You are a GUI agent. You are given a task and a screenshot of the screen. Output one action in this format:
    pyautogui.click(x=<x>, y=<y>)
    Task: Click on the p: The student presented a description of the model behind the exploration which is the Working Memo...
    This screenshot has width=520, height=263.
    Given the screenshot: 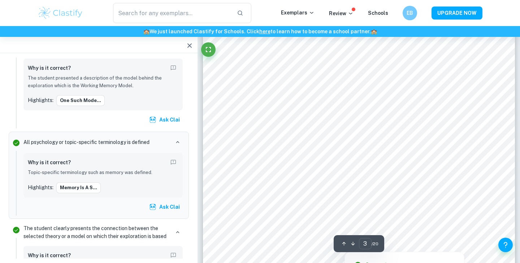 What is the action you would take?
    pyautogui.click(x=103, y=82)
    